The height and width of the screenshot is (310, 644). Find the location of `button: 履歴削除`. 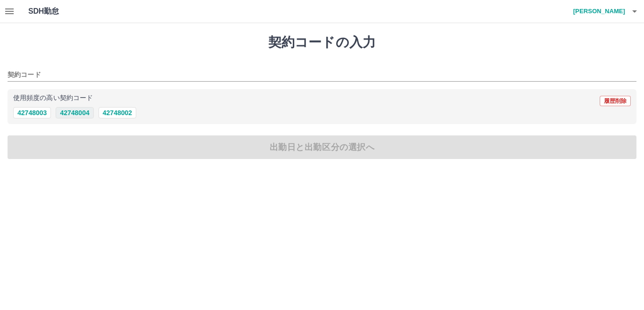

button: 履歴削除 is located at coordinates (615, 101).